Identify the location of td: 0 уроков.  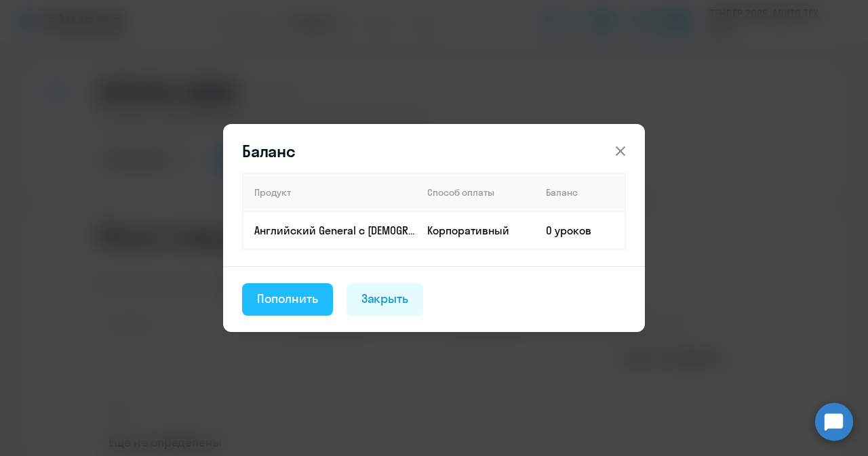
(580, 230).